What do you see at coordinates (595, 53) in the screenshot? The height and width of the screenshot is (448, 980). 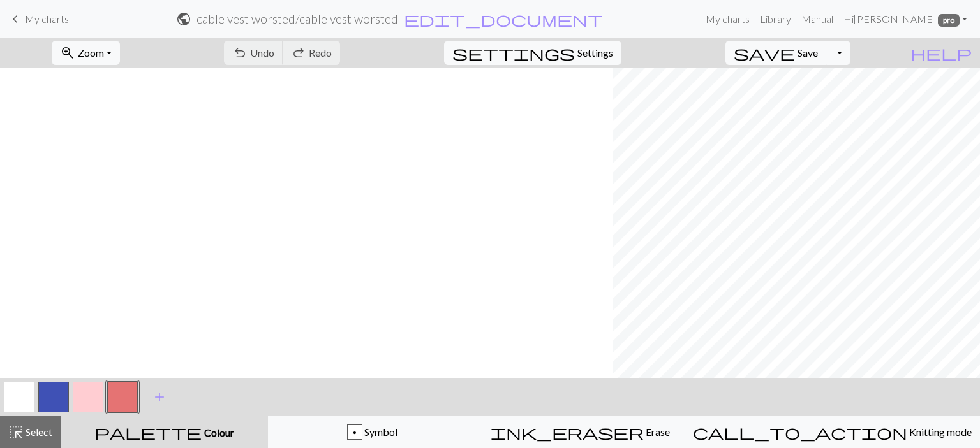 I see `span: Settings` at bounding box center [595, 53].